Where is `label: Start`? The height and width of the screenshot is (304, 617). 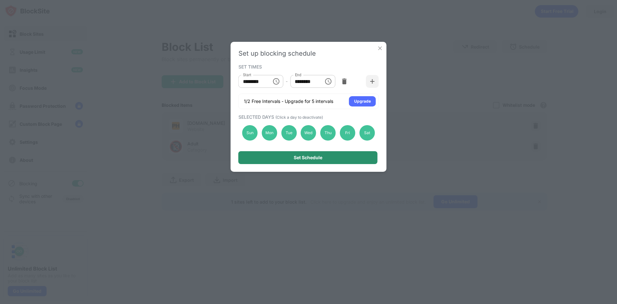
label: Start is located at coordinates (247, 75).